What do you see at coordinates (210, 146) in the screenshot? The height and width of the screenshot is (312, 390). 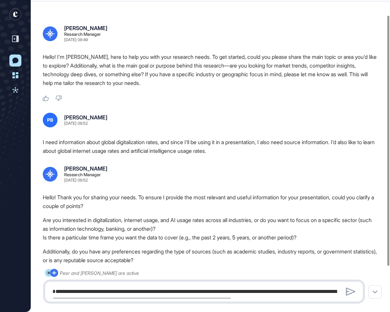 I see `div: I need information about global digitalization rates, and since I'll be using it in a presentatio...` at bounding box center [210, 146].